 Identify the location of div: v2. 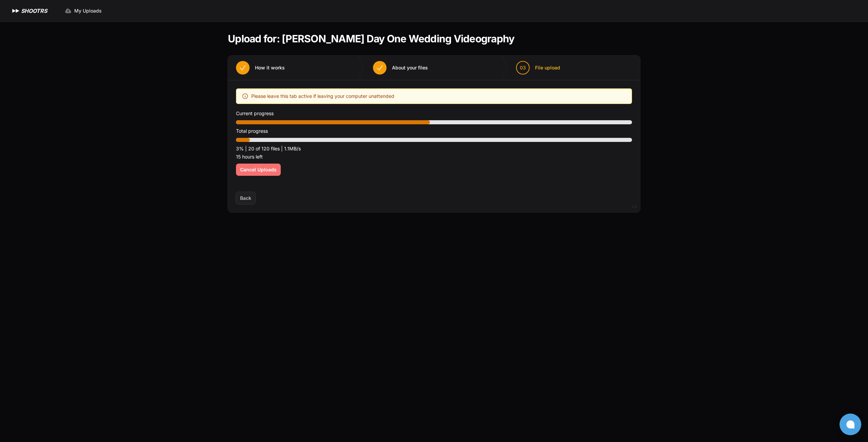
(634, 206).